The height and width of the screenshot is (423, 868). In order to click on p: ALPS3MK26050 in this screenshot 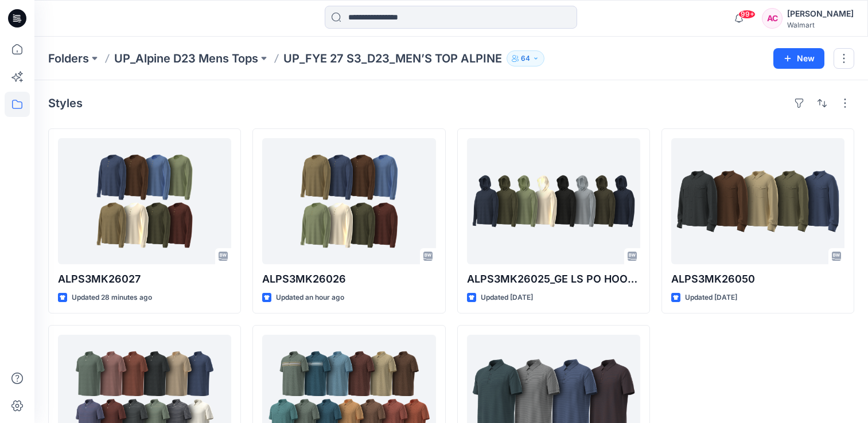, I will do `click(757, 279)`.